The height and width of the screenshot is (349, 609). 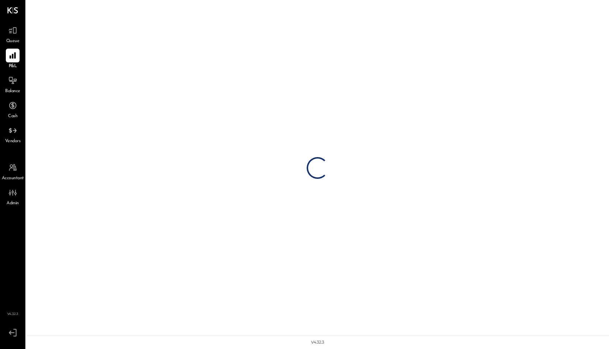 What do you see at coordinates (13, 66) in the screenshot?
I see `span: P&L` at bounding box center [13, 66].